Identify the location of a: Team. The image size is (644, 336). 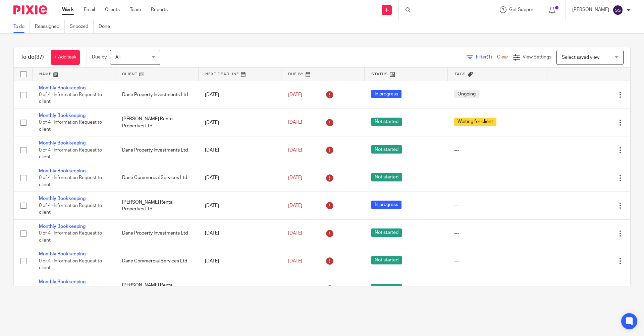
(135, 10).